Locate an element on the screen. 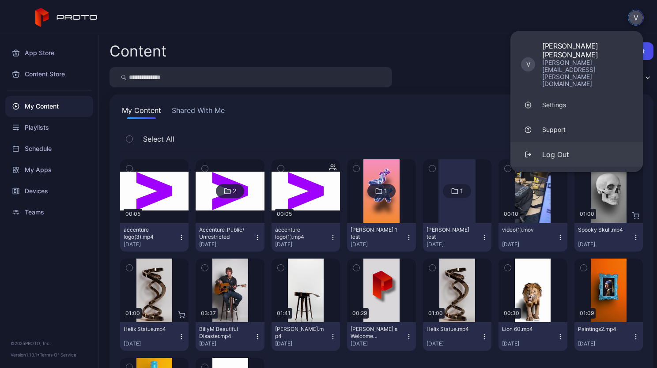  button: Log Out is located at coordinates (576, 154).